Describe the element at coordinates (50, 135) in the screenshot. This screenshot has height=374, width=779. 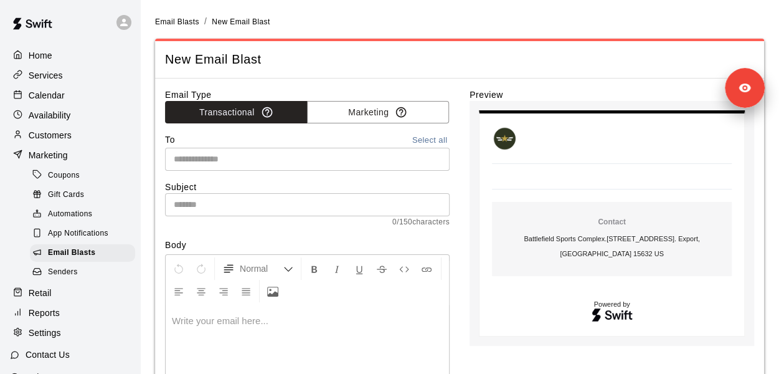
I see `p: Customers` at that location.